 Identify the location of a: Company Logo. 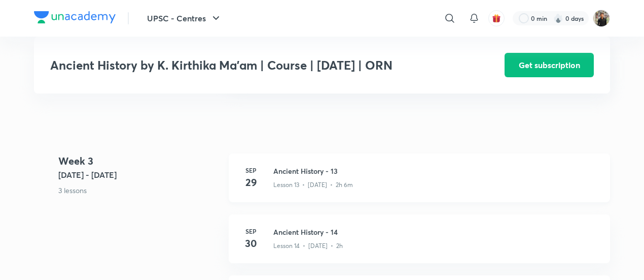
(75, 18).